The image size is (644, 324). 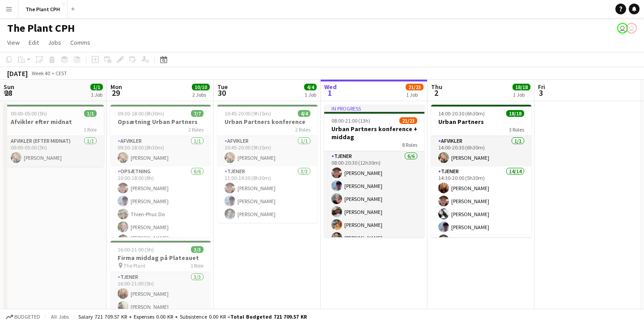 I want to click on span: 2, so click(x=436, y=93).